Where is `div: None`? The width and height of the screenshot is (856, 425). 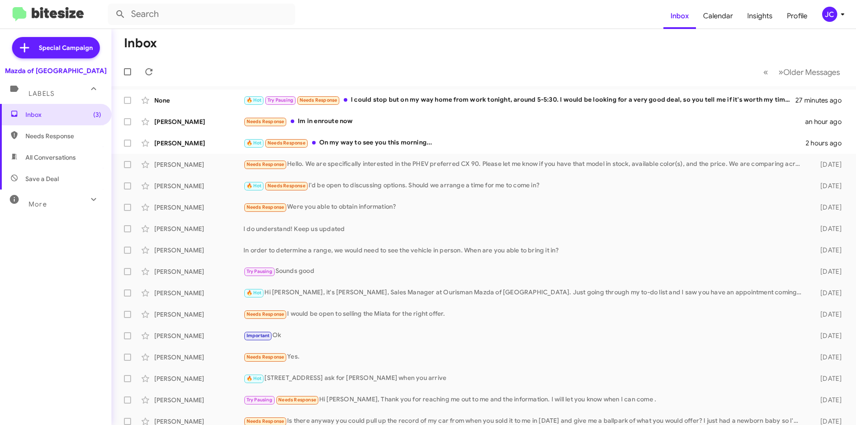 div: None is located at coordinates (199, 100).